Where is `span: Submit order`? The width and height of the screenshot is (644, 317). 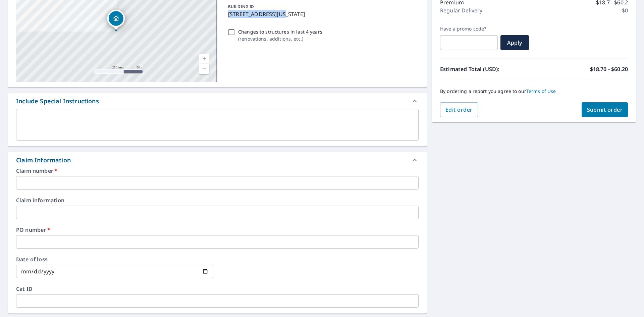
span: Submit order is located at coordinates (605, 109).